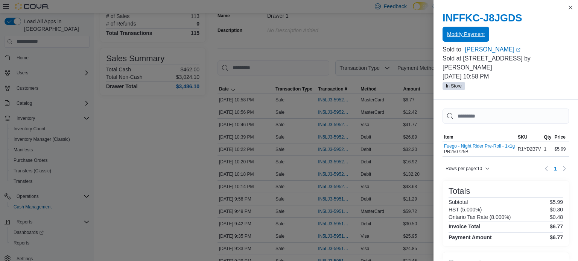 This screenshot has width=578, height=261. I want to click on span: Item, so click(448, 137).